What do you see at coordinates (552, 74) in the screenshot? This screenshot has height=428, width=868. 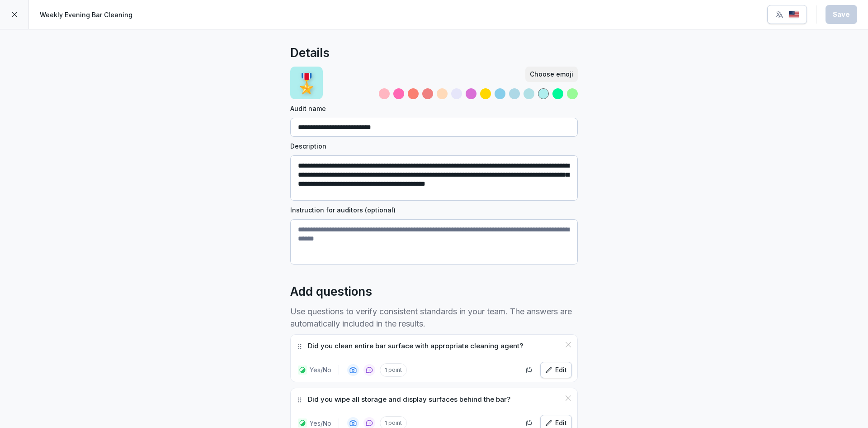 I see `button: Choose emoji` at bounding box center [552, 74].